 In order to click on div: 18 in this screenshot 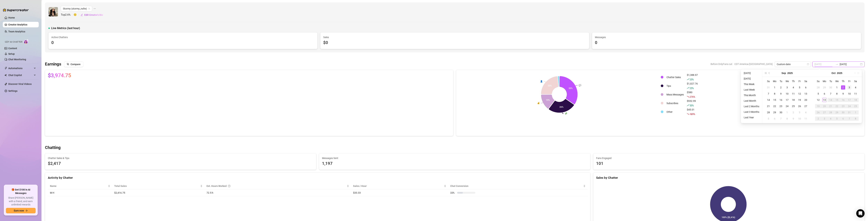, I will do `click(794, 100)`.